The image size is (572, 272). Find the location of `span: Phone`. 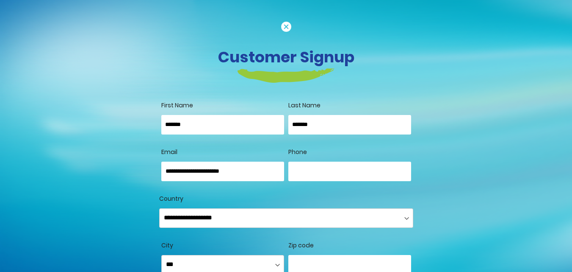

span: Phone is located at coordinates (298, 152).